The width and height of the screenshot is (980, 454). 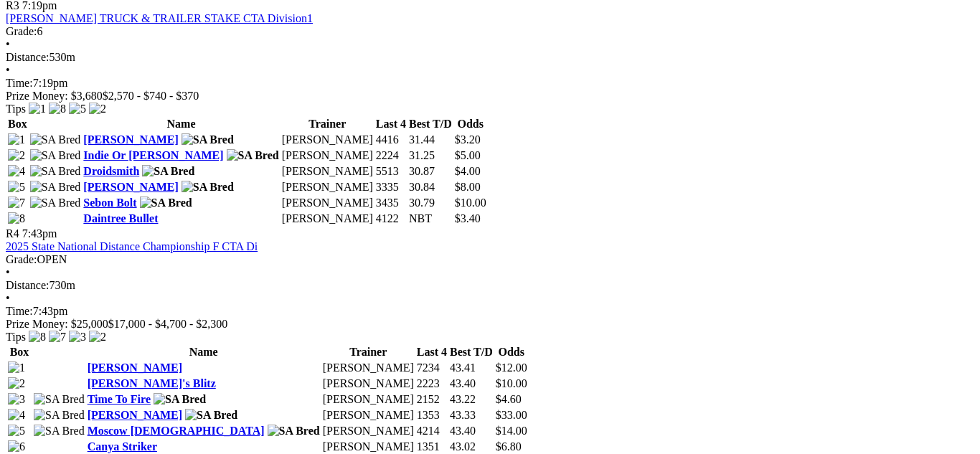 I want to click on img: 6, so click(x=17, y=447).